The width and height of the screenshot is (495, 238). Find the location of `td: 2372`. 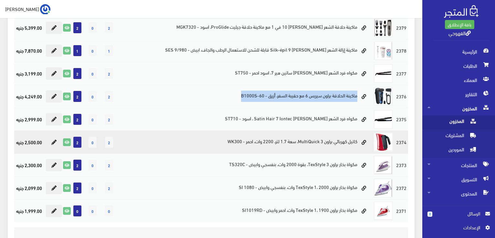

td: 2372 is located at coordinates (401, 188).